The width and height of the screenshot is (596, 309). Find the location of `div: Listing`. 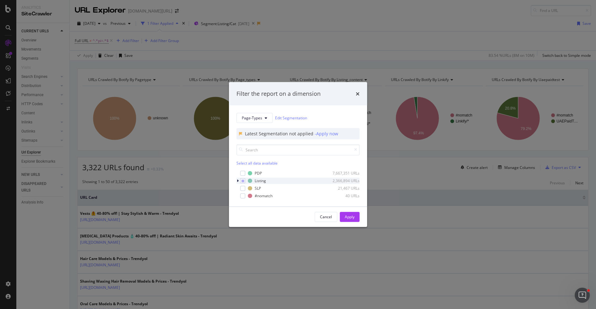

div: Listing is located at coordinates (260, 180).